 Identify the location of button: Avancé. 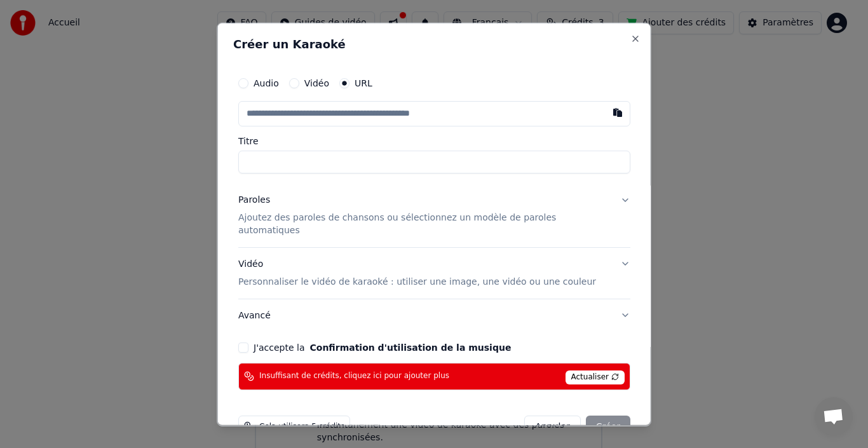
(434, 316).